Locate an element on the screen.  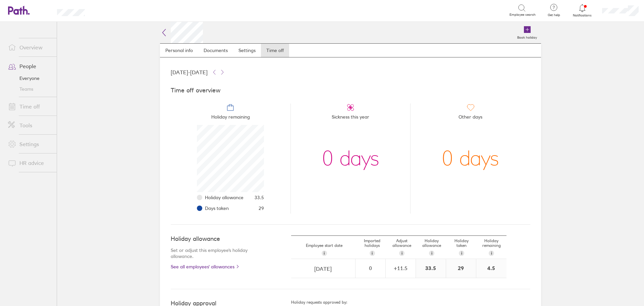
a: Documents is located at coordinates (216, 50).